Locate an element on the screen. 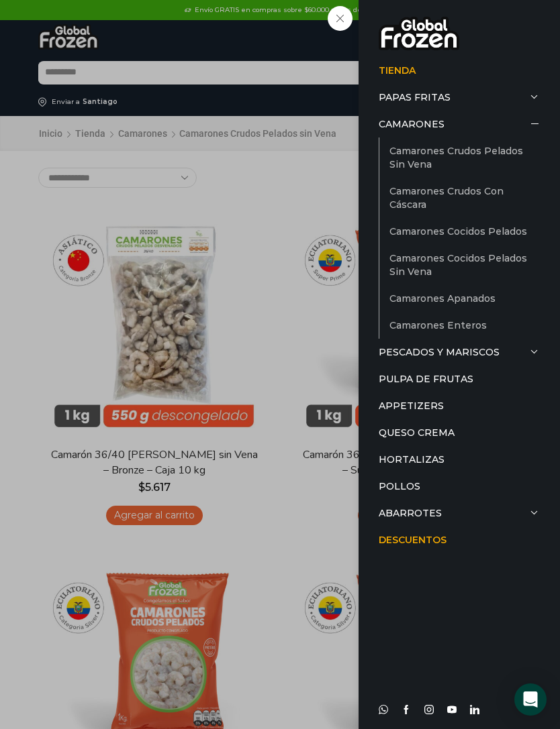  a: Appetizers is located at coordinates (459, 406).